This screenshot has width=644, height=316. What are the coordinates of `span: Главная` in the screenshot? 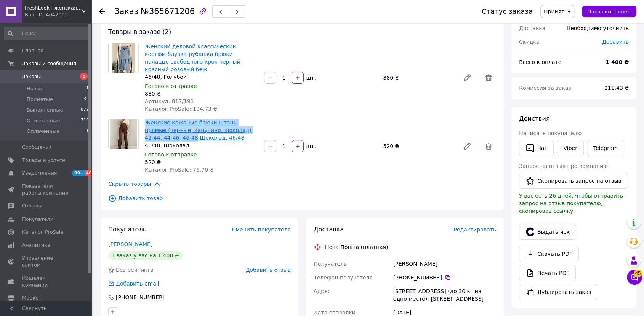 It's located at (32, 50).